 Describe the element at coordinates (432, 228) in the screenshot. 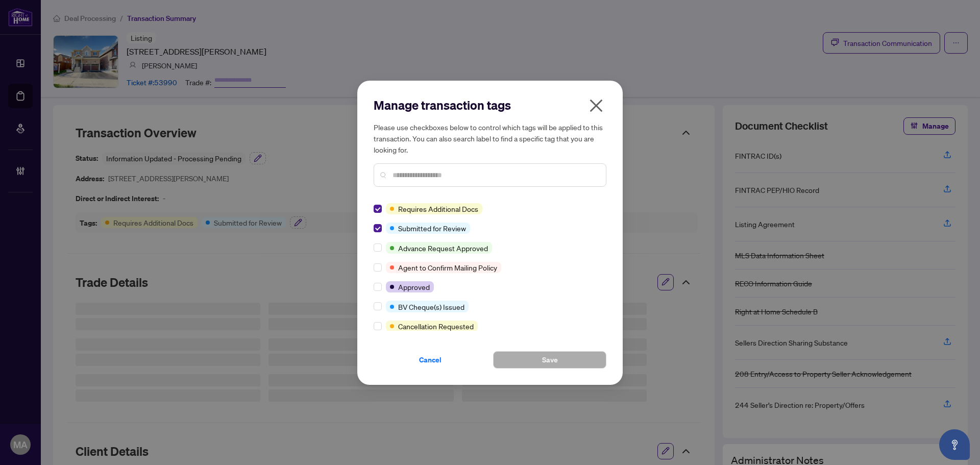

I see `span: Submitted for Review` at that location.